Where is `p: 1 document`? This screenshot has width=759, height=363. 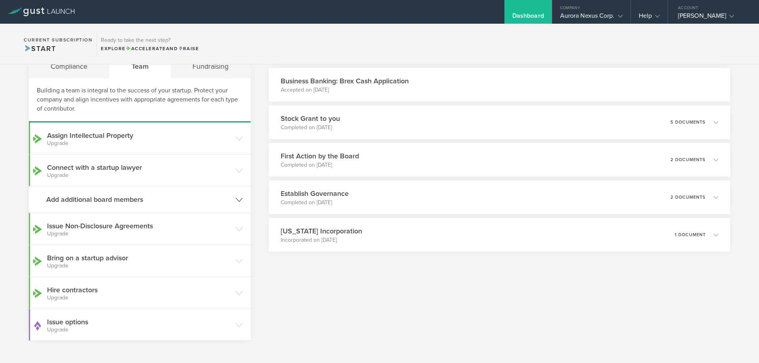 p: 1 document is located at coordinates (690, 235).